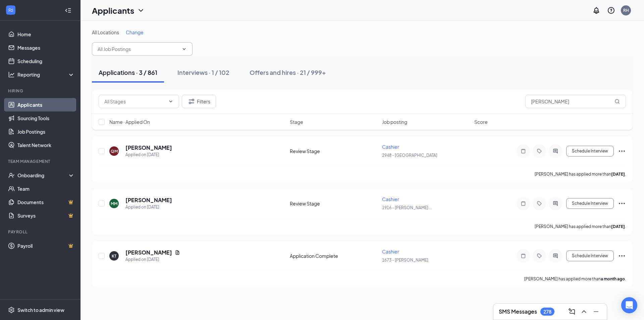 Image resolution: width=644 pixels, height=320 pixels. What do you see at coordinates (626, 10) in the screenshot?
I see `div: RH` at bounding box center [626, 10].